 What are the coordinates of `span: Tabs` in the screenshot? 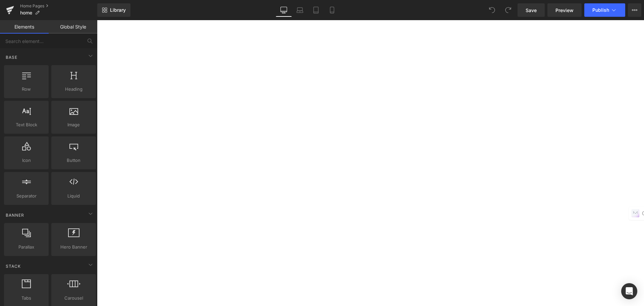 It's located at (26, 298).